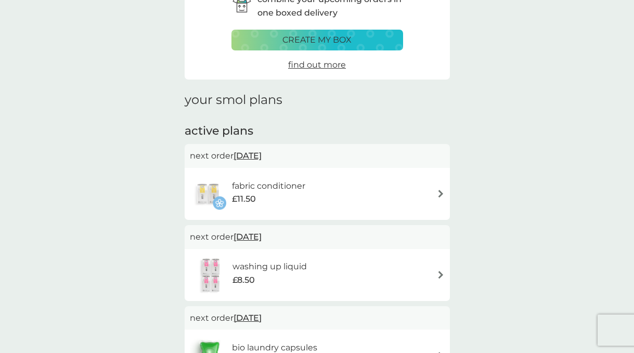 Image resolution: width=634 pixels, height=353 pixels. What do you see at coordinates (268, 186) in the screenshot?
I see `h6: fabric conditioner` at bounding box center [268, 186].